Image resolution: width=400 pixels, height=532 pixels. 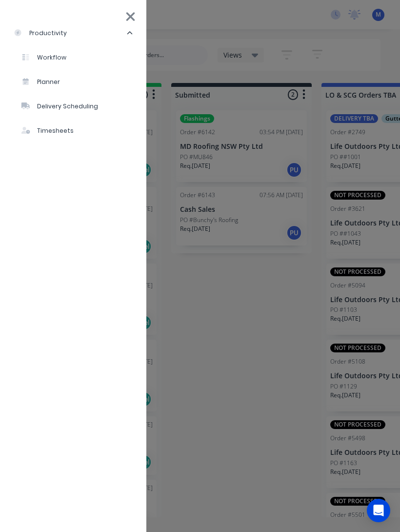 What do you see at coordinates (378, 511) in the screenshot?
I see `div: Open Intercom Messenger` at bounding box center [378, 511].